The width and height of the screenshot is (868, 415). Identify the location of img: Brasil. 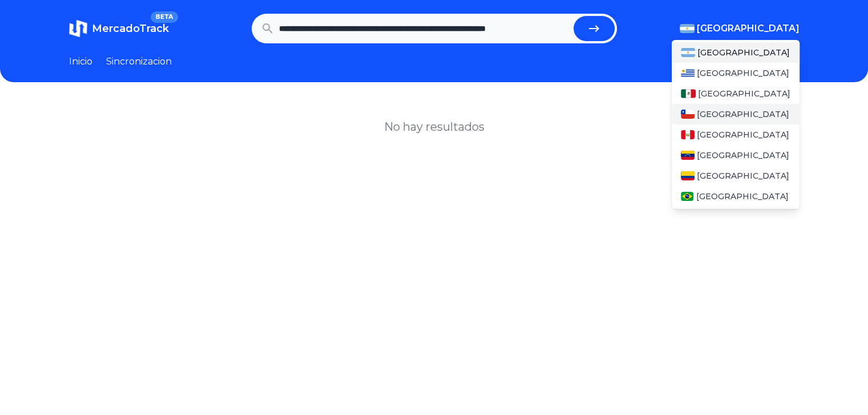
(687, 196).